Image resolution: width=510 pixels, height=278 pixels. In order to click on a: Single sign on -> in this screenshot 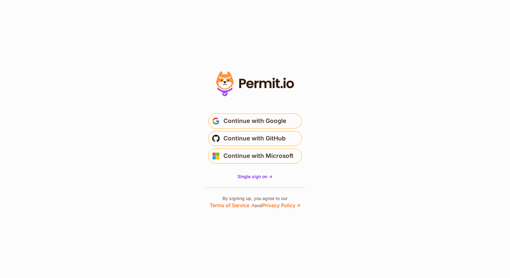, I will do `click(255, 177)`.